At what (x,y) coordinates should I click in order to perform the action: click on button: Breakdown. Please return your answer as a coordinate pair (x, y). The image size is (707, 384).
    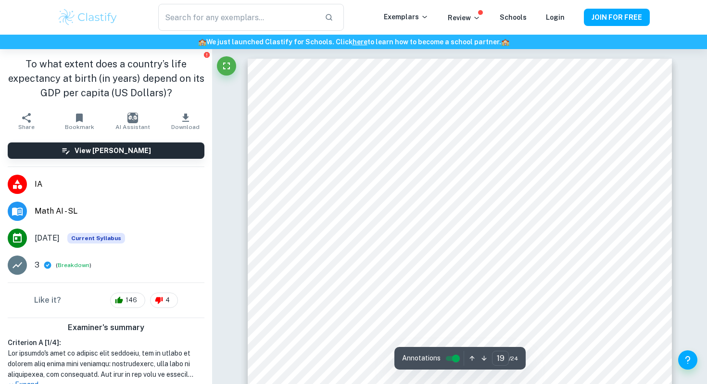
    Looking at the image, I should click on (74, 265).